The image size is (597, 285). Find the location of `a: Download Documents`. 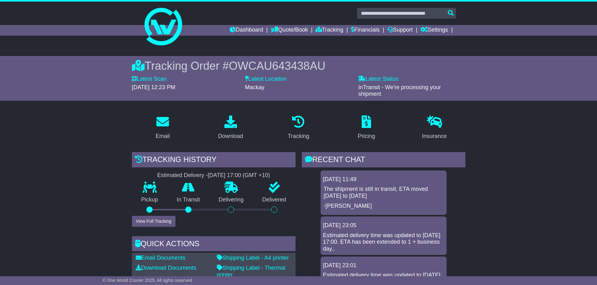

a: Download Documents is located at coordinates (166, 268).